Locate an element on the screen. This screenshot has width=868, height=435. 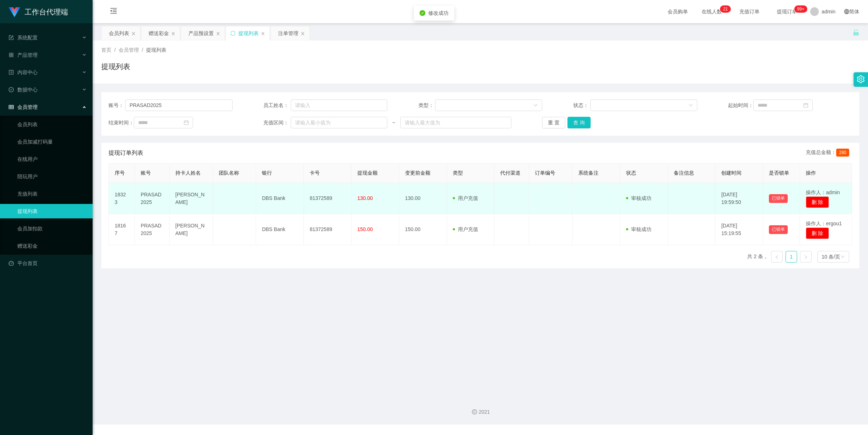
span: 代付渠道 is located at coordinates (510, 173).